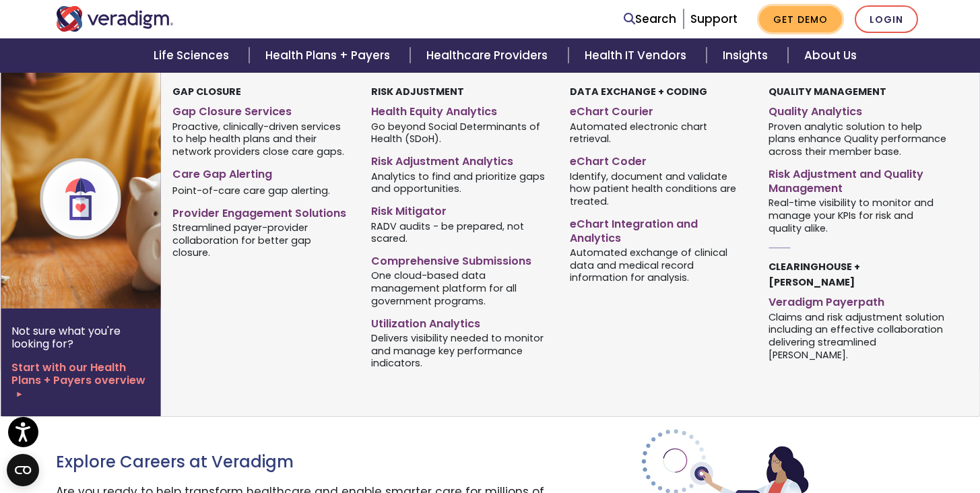 The width and height of the screenshot is (980, 493). I want to click on strong: Quality Management, so click(827, 91).